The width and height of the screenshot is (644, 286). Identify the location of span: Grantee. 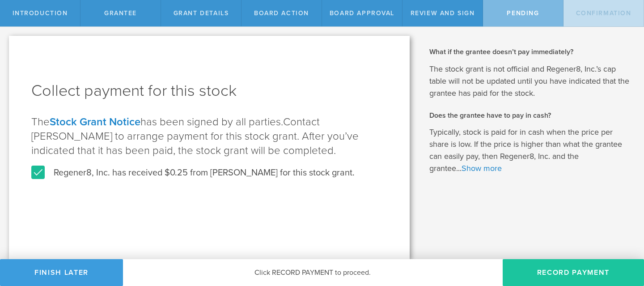
(120, 13).